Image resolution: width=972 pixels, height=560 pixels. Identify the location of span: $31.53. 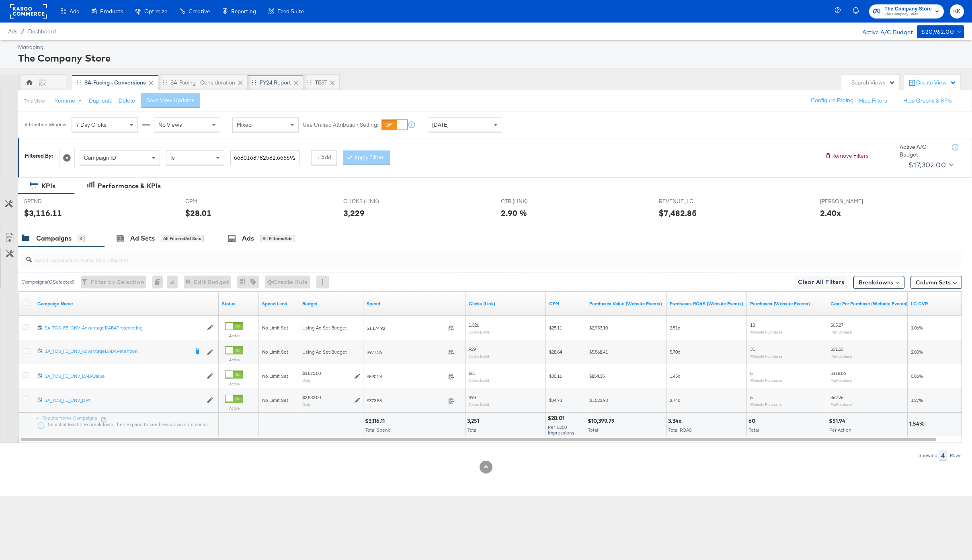
(837, 349).